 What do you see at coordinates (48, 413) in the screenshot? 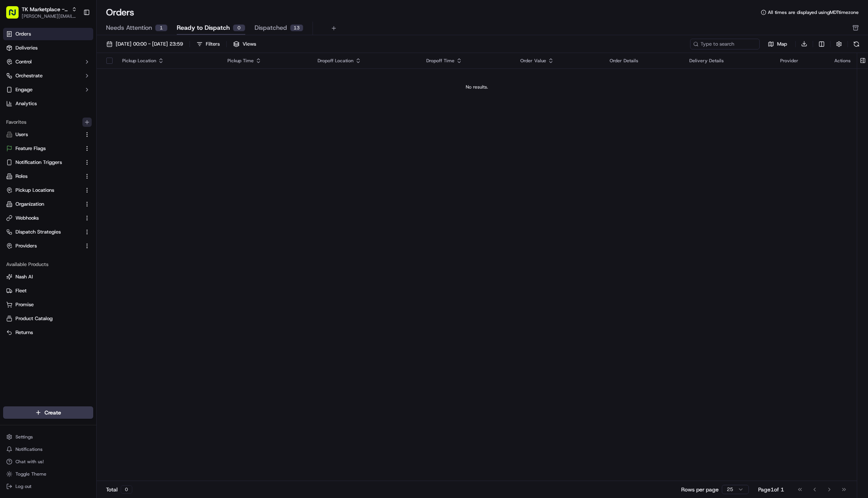
I see `button: Create` at bounding box center [48, 413].